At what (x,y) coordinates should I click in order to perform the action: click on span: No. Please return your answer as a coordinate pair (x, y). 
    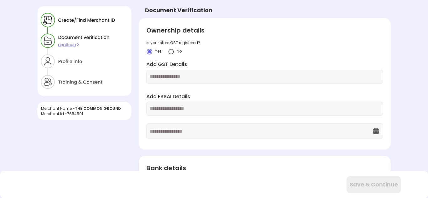
    Looking at the image, I should click on (179, 51).